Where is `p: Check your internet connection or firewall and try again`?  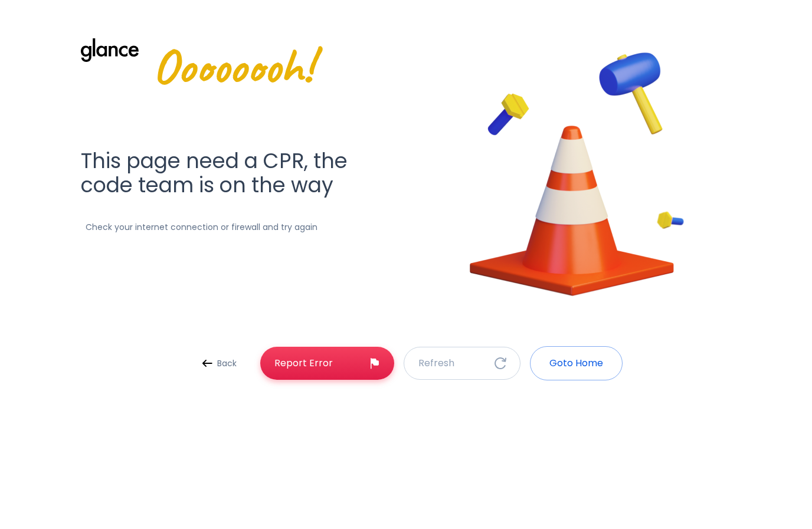
p: Check your internet connection or firewall and try again is located at coordinates (198, 227).